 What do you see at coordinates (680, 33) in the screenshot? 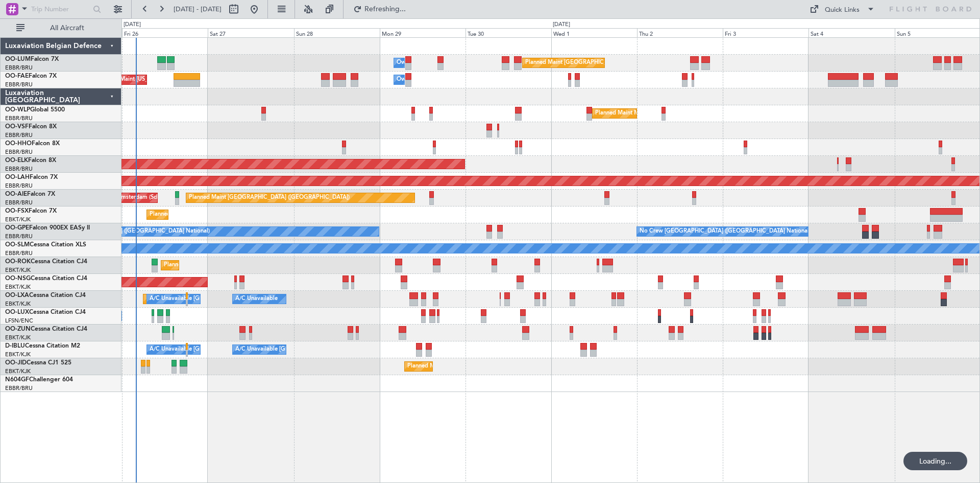
I see `div: Thu 2` at bounding box center [680, 33].